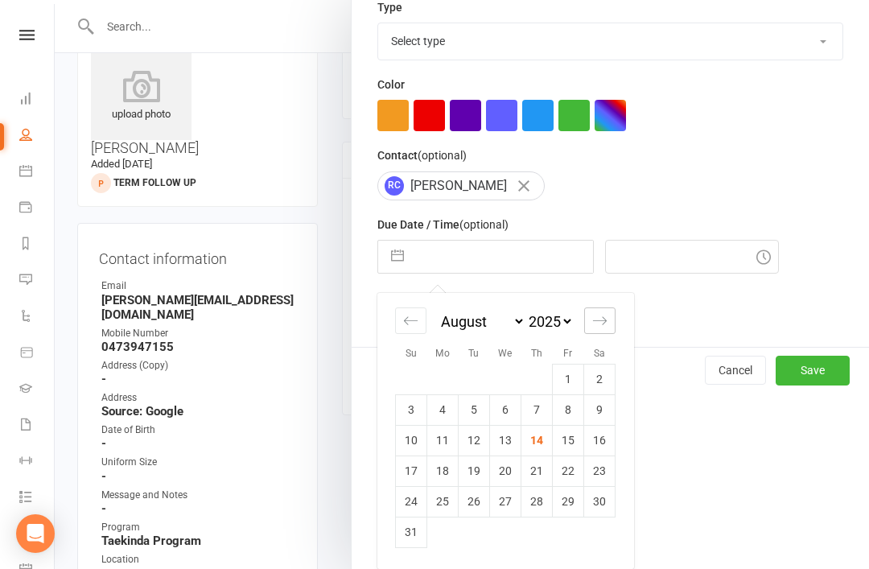 Image resolution: width=869 pixels, height=569 pixels. What do you see at coordinates (600, 471) in the screenshot?
I see `td: Saturday, August 23, 2025` at bounding box center [600, 471].